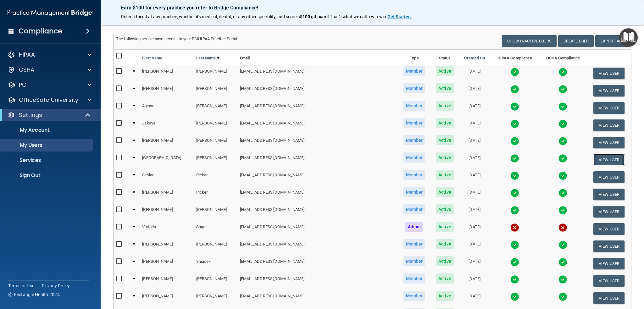  Describe the element at coordinates (358, 17) in the screenshot. I see `span: ! That's what we call a win-win.` at that location.